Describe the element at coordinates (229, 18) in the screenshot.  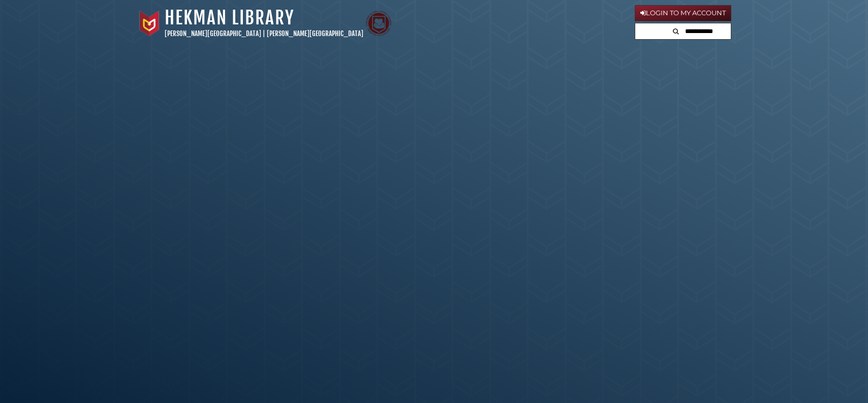
I see `a: Hekman Library` at that location.